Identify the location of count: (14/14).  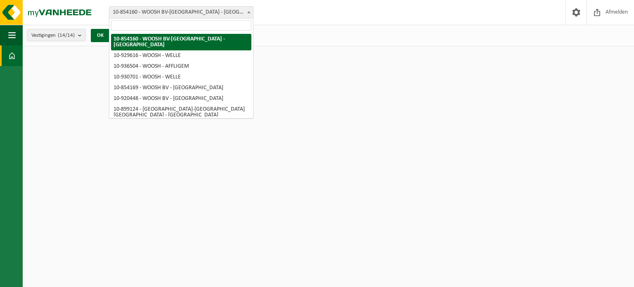
(66, 35).